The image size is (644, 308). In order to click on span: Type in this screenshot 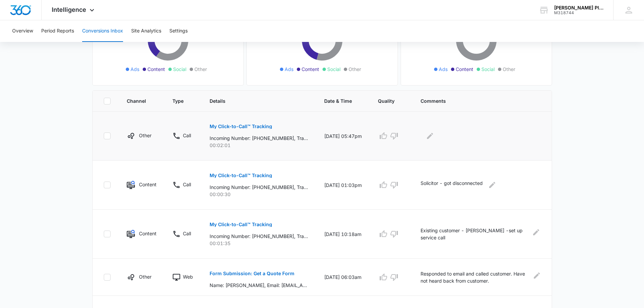, I will do `click(178, 101)`.